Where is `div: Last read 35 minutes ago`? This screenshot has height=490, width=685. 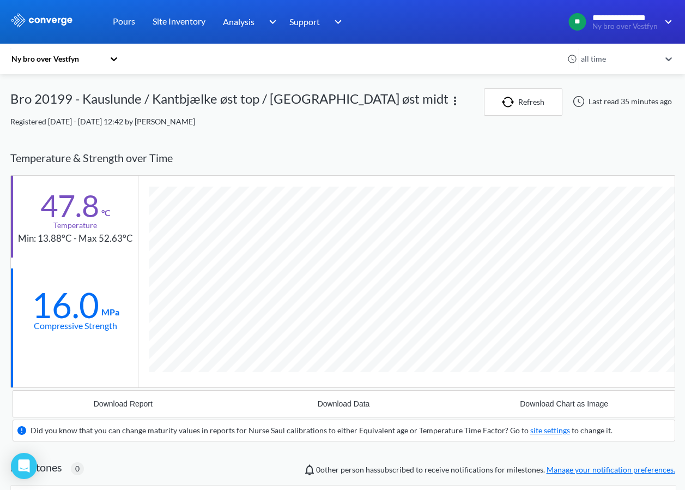 div: Last read 35 minutes ago is located at coordinates (621, 101).